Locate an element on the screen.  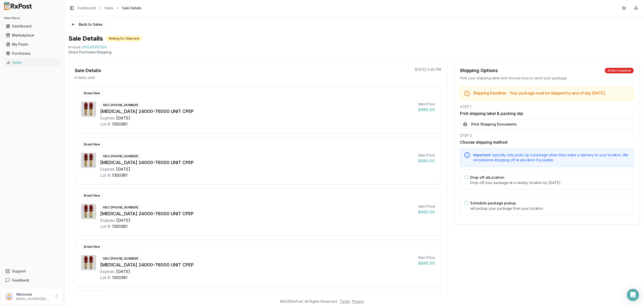
button: Feedback is located at coordinates (32, 280).